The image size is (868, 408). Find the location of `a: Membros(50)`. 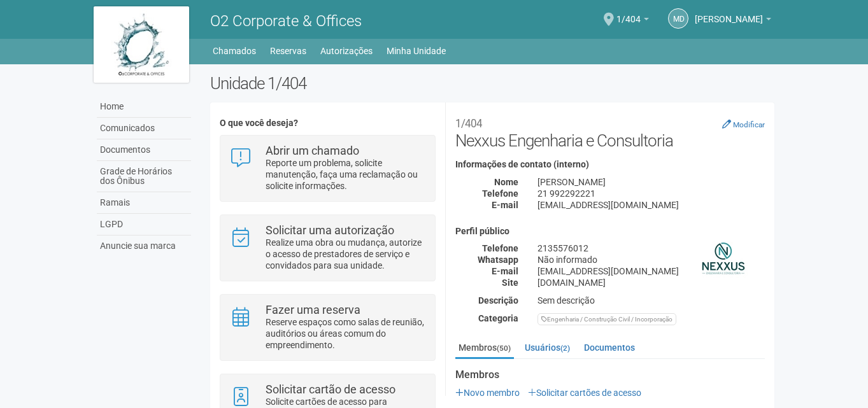

a: Membros(50) is located at coordinates (485, 348).